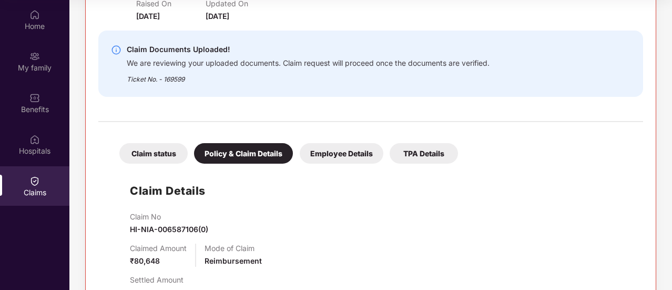 The image size is (672, 290). Describe the element at coordinates (233, 248) in the screenshot. I see `p: Mode of Claim` at that location.